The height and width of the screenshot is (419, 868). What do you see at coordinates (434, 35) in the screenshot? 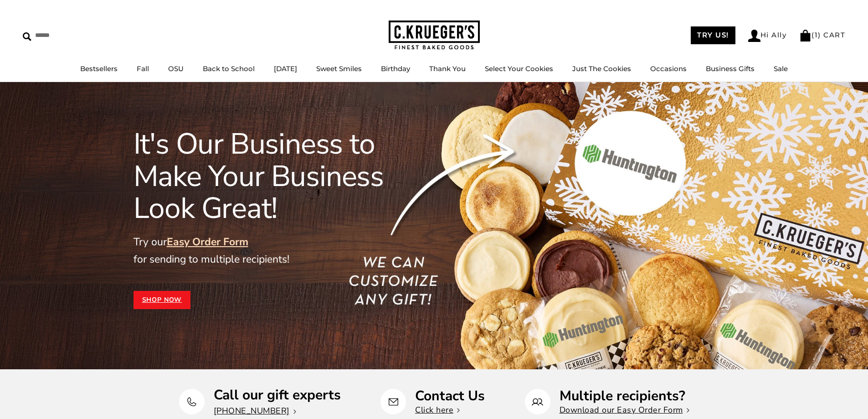
I see `img: C.KRUEGER'S` at bounding box center [434, 35].